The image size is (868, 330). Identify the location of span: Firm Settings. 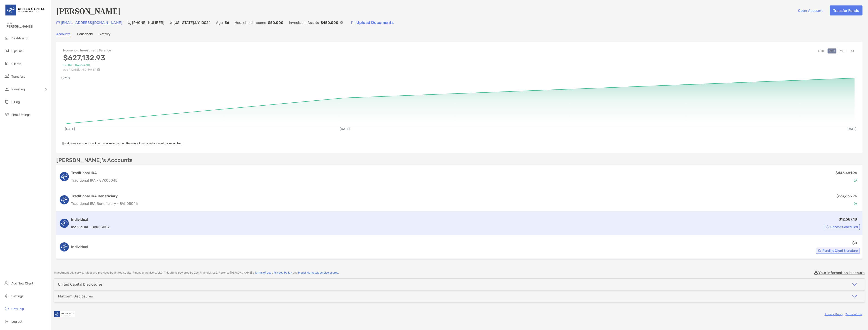
(21, 114).